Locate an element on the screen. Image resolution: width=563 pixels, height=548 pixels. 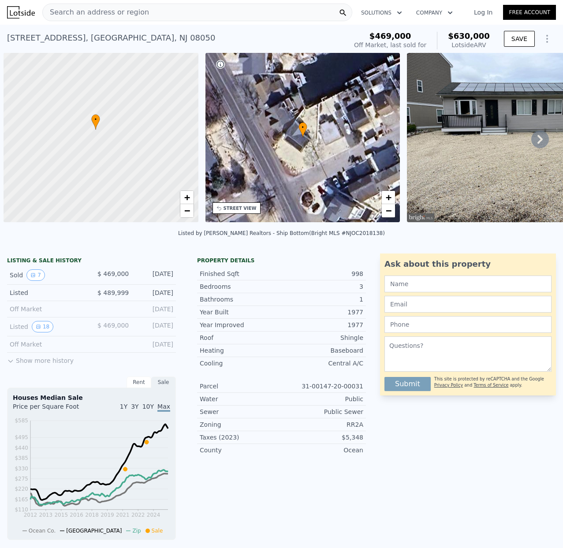
div: This site is protected by reCAPTCHA and the Google and apply. is located at coordinates (493, 382).